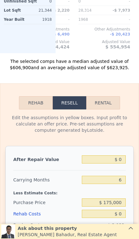  Describe the element at coordinates (60, 34) in the screenshot. I see `span: -$ 6,490` at that location.